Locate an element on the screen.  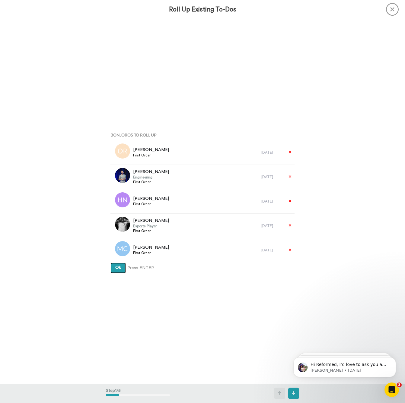
p: Message from Amy, sent 12w ago is located at coordinates (65, 26).